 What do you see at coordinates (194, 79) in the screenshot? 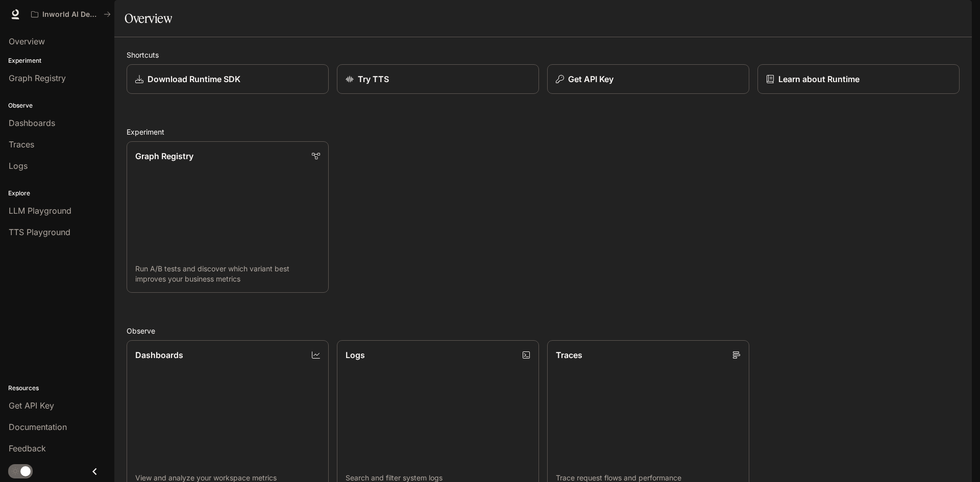
I see `p: Download Runtime SDK` at bounding box center [194, 79].